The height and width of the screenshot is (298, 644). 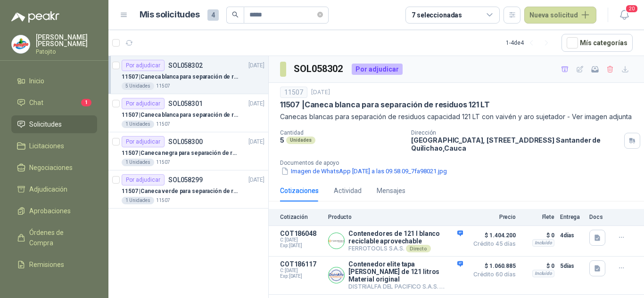 I want to click on p: Documentos de apoyo, so click(x=460, y=163).